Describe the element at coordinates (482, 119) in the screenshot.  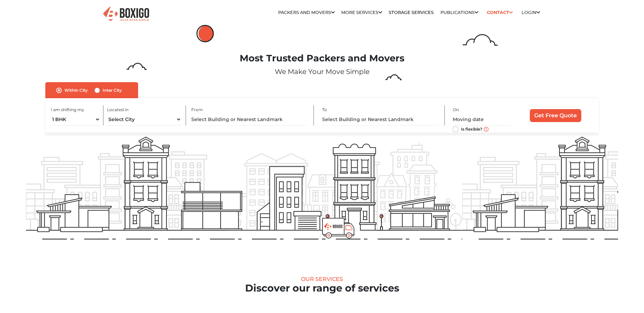
I see `input: Moving date` at that location.